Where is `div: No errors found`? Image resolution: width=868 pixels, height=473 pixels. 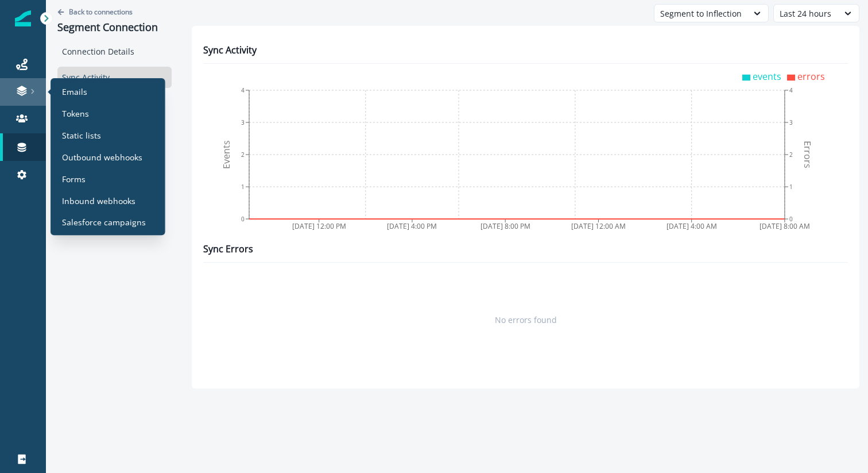
div: No errors found is located at coordinates (525, 319).